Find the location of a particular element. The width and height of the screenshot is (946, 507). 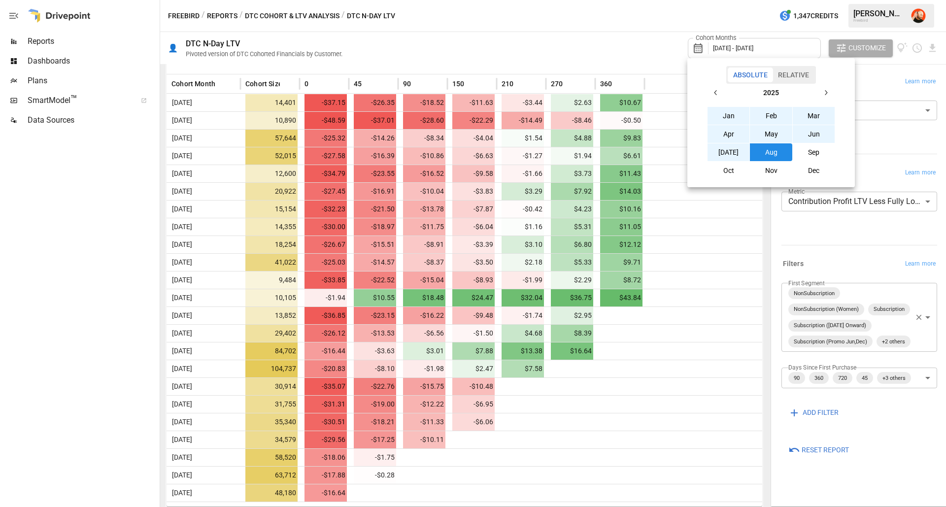

button: Sep is located at coordinates (814, 152).